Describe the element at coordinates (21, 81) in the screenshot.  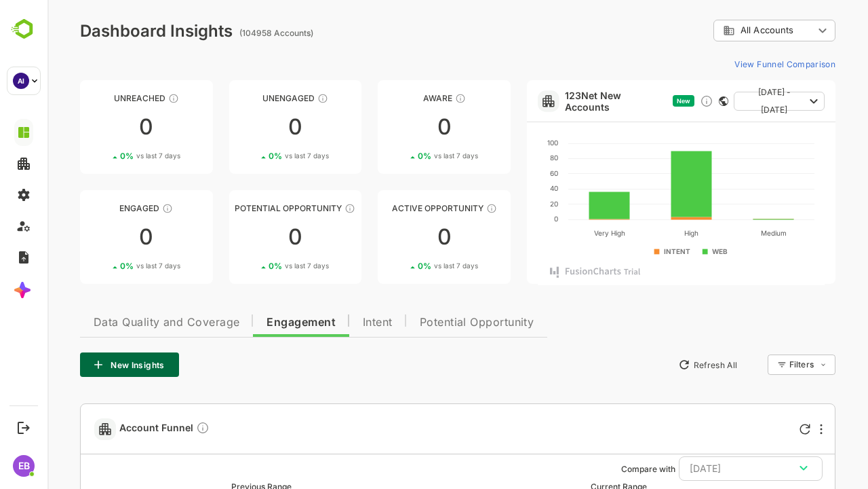
I see `div: AI` at that location.